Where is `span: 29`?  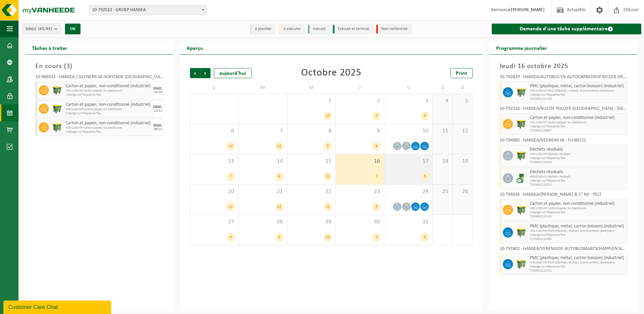 span: 29 is located at coordinates (311, 222).